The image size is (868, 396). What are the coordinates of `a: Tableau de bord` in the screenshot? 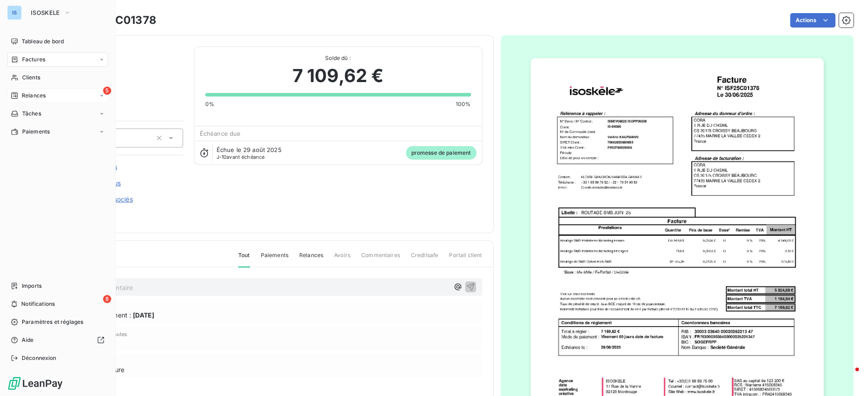 It's located at (57, 42).